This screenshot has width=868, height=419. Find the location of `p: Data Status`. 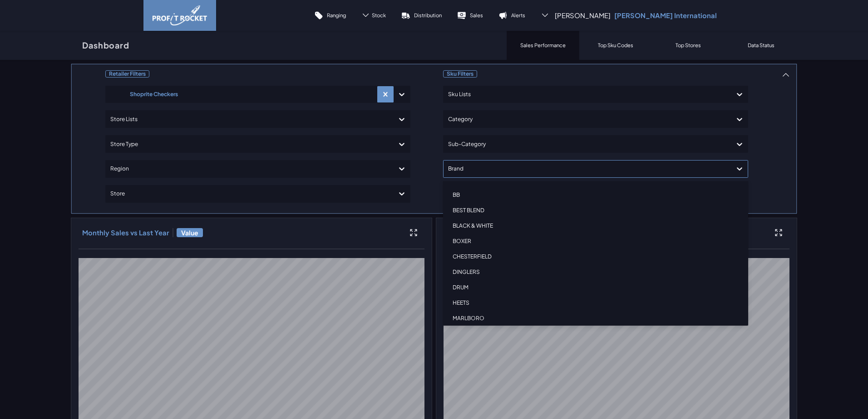

p: Data Status is located at coordinates (761, 45).